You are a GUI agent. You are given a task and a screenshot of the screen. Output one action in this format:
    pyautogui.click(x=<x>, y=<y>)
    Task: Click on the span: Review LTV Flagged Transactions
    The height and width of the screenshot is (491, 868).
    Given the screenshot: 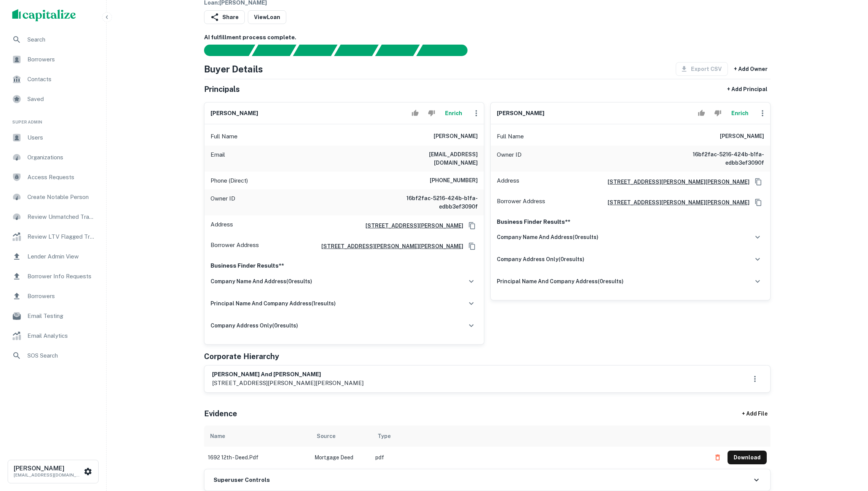 What is the action you would take?
    pyautogui.click(x=61, y=237)
    